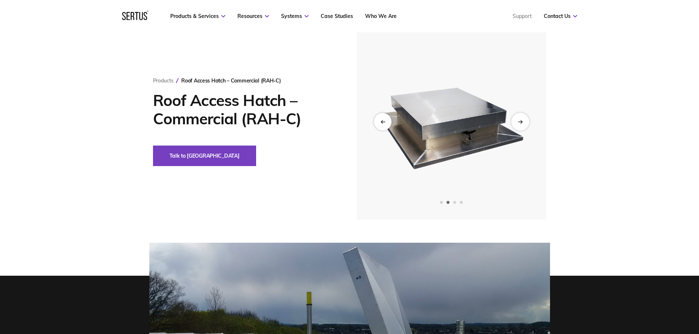 The image size is (699, 334). What do you see at coordinates (295, 16) in the screenshot?
I see `a: Systems` at bounding box center [295, 16].